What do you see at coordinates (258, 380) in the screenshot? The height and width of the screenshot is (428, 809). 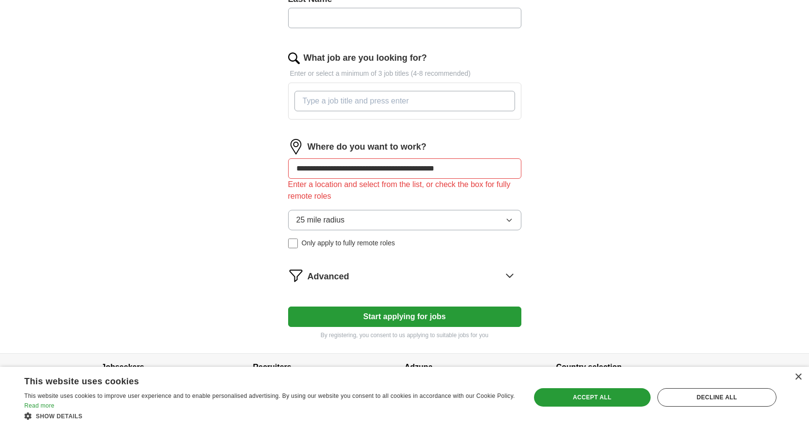 I see `div: This website uses cookies` at bounding box center [258, 380].